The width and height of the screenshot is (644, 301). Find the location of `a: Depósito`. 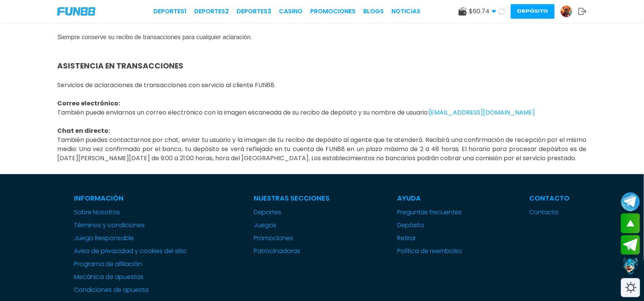

a: Depósito is located at coordinates (430, 226).